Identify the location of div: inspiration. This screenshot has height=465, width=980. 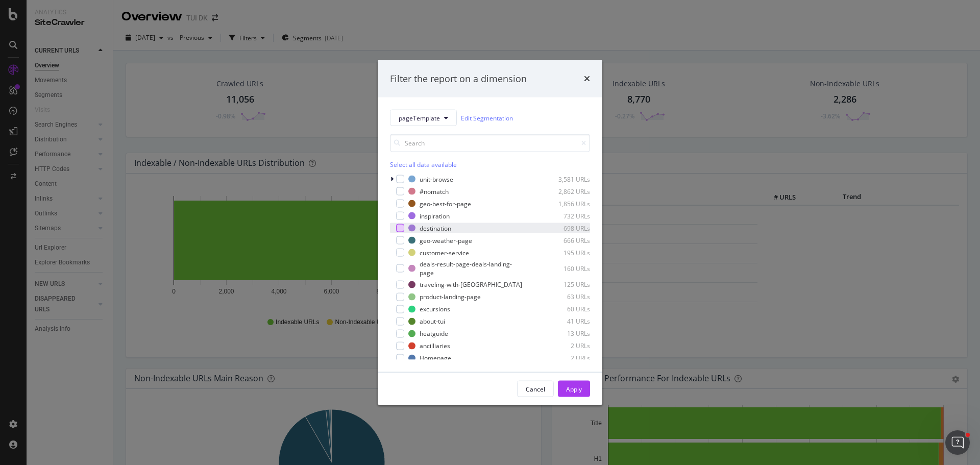
(435, 216).